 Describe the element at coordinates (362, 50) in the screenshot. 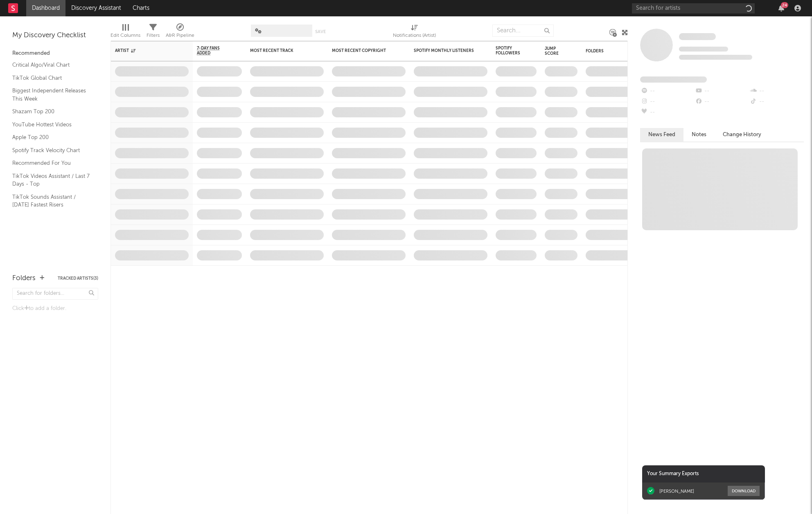

I see `div: Most Recent Copyright` at that location.